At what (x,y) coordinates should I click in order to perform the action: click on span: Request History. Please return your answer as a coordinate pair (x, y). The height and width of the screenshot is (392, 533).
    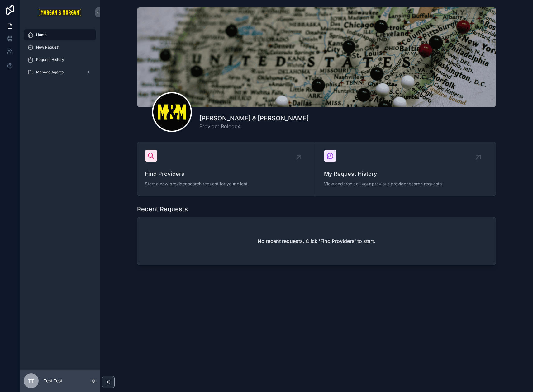
    Looking at the image, I should click on (50, 60).